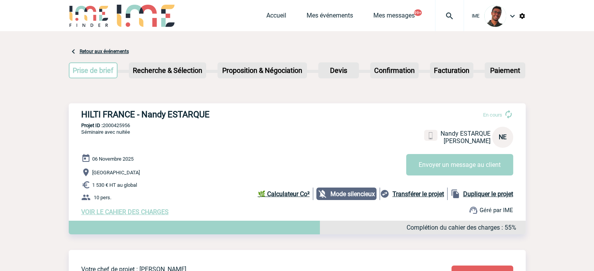 Image resolution: width=594 pixels, height=271 pixels. What do you see at coordinates (451, 70) in the screenshot?
I see `p: Facturation` at bounding box center [451, 70].